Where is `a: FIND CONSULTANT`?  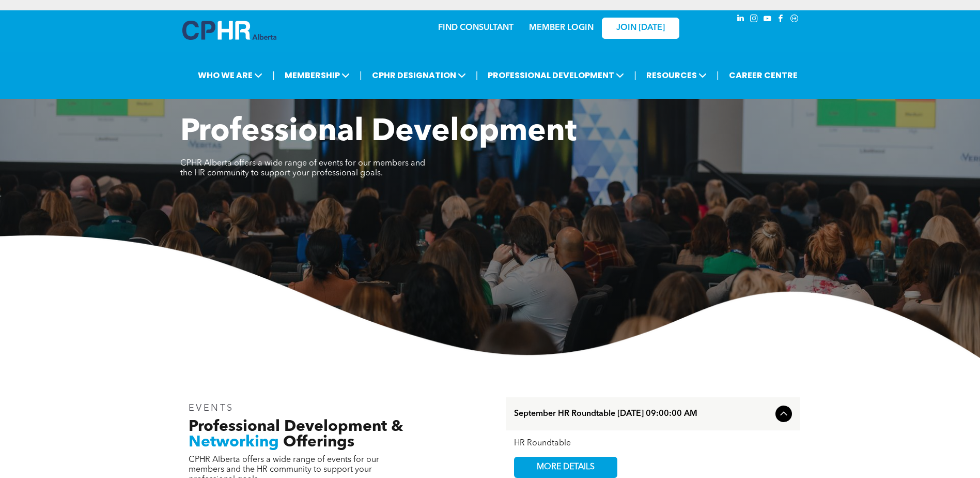
a: FIND CONSULTANT is located at coordinates (476, 28).